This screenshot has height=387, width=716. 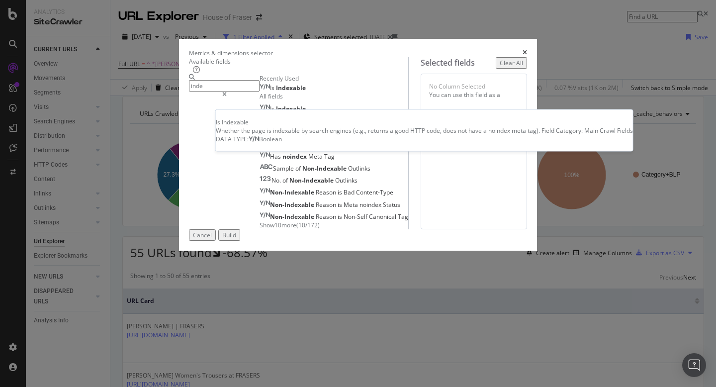 What do you see at coordinates (224, 86) in the screenshot?
I see `input: Search by field name` at bounding box center [224, 86].